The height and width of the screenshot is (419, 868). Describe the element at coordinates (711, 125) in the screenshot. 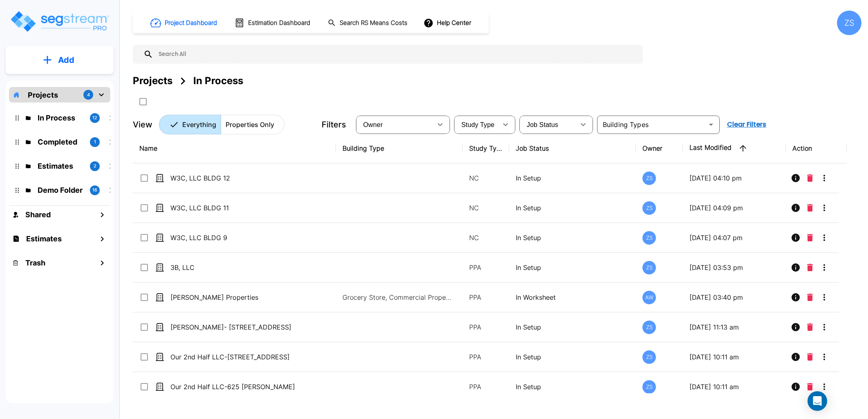

I see `button: Open` at that location.